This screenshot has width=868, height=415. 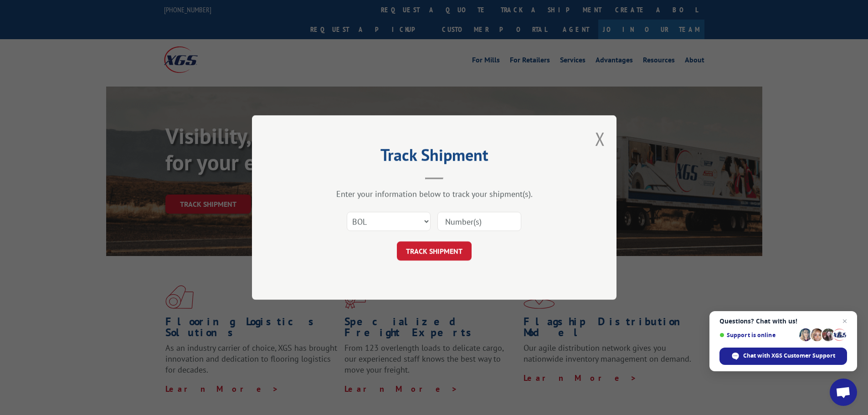 What do you see at coordinates (783, 321) in the screenshot?
I see `span: Questions? Chat with us!` at bounding box center [783, 321].